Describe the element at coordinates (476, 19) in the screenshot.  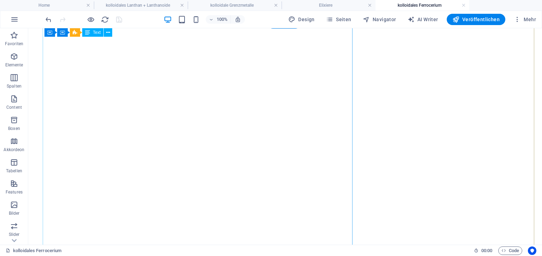
I see `span: Veröffentlichen` at that location.